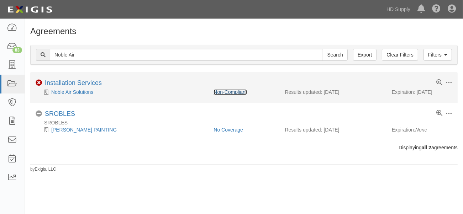 The image size is (463, 214). I want to click on div: Displaying agreements, so click(244, 148).